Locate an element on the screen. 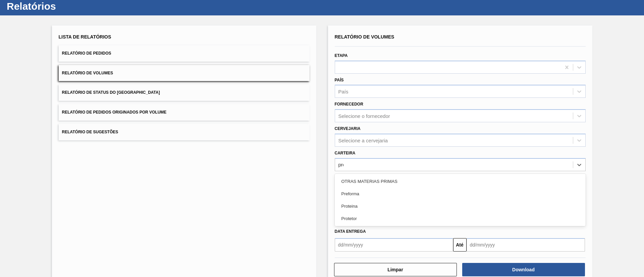  span: Relatório de Pedidos is located at coordinates (86, 53).